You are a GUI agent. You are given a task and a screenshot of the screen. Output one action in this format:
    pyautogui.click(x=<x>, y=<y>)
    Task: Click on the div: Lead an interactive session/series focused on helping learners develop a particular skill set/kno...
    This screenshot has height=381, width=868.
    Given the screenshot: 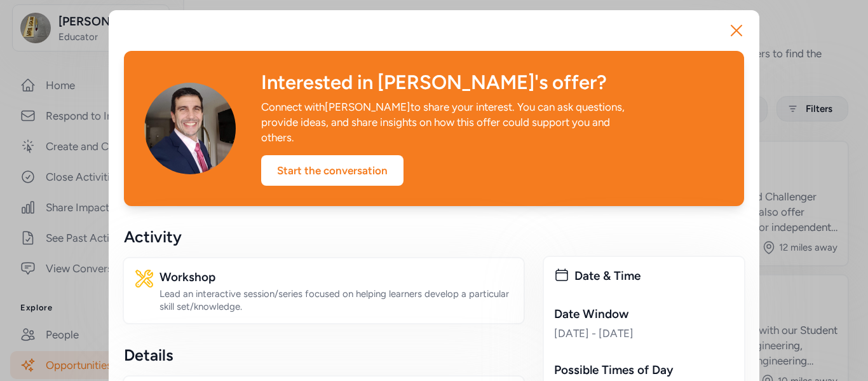 What is the action you would take?
    pyautogui.click(x=336, y=300)
    